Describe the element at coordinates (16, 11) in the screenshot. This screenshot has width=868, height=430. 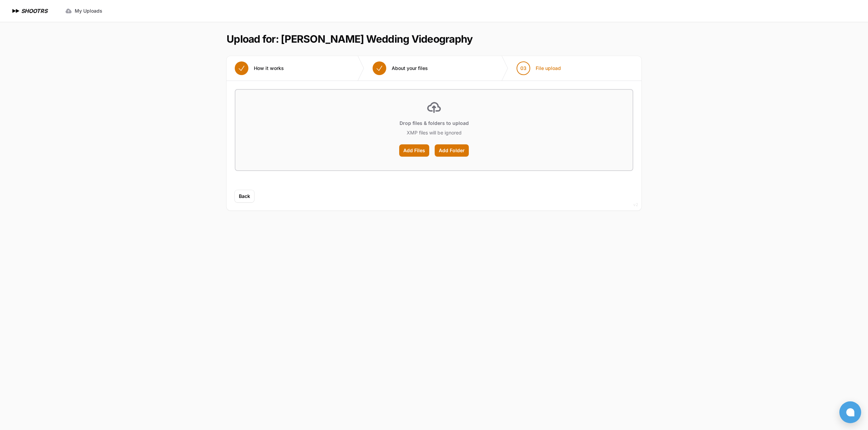
I see `img: SHOOTRS` at that location.